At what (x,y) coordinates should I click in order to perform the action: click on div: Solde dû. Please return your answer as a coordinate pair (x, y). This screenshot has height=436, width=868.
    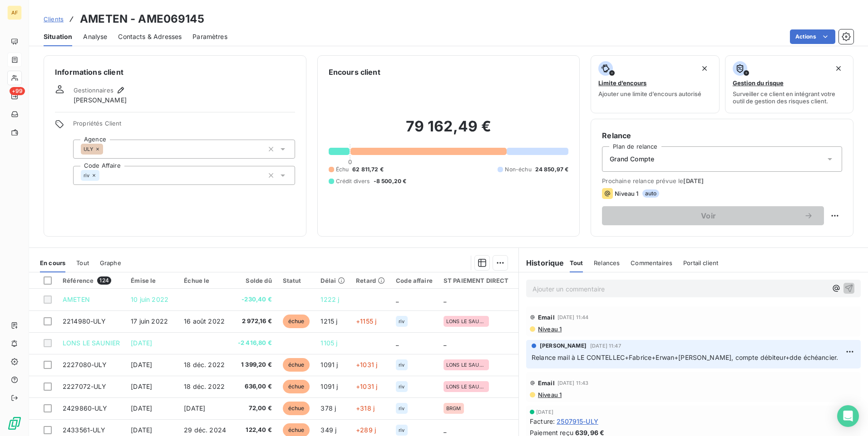
    Looking at the image, I should click on (255, 281).